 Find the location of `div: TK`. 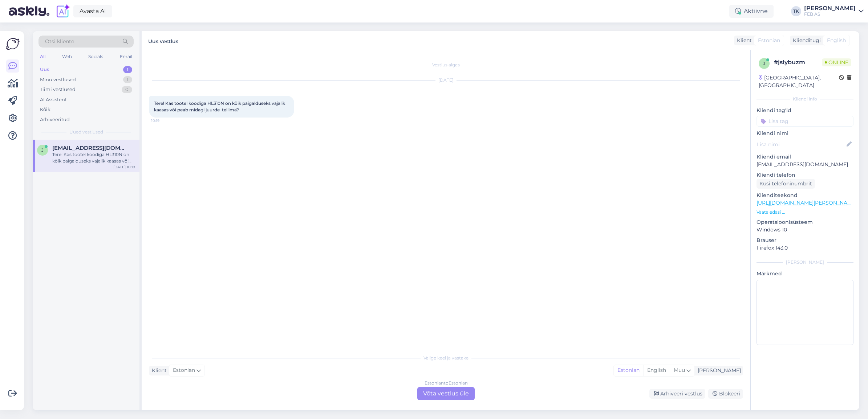

div: TK is located at coordinates (796, 11).